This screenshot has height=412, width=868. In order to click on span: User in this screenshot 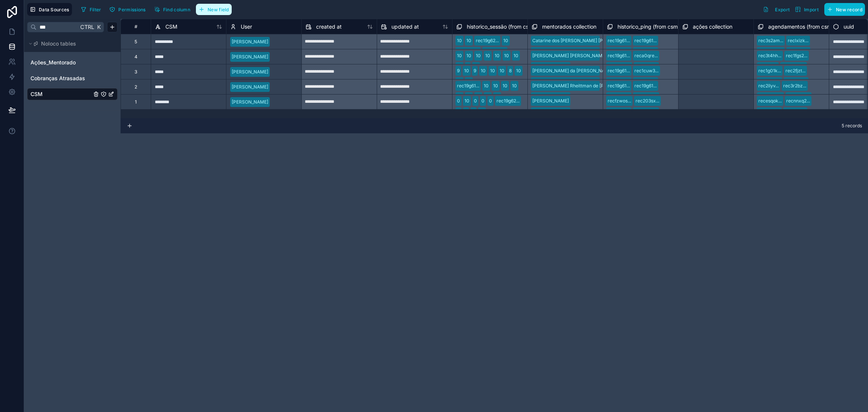, I will do `click(246, 26)`.